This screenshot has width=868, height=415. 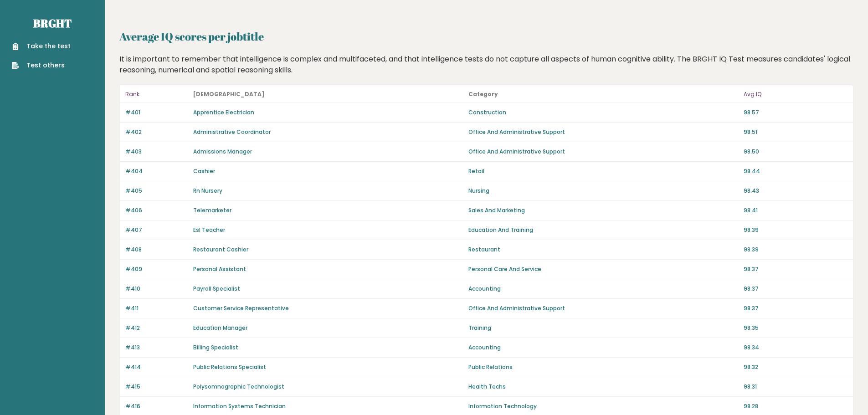 What do you see at coordinates (217, 288) in the screenshot?
I see `a: Payroll Specialist` at bounding box center [217, 288].